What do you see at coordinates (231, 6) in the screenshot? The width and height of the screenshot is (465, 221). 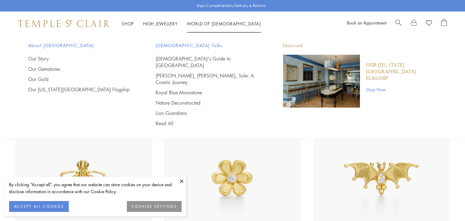 I see `p: Enjoy Complimentary Delivery & Returns` at bounding box center [231, 6].